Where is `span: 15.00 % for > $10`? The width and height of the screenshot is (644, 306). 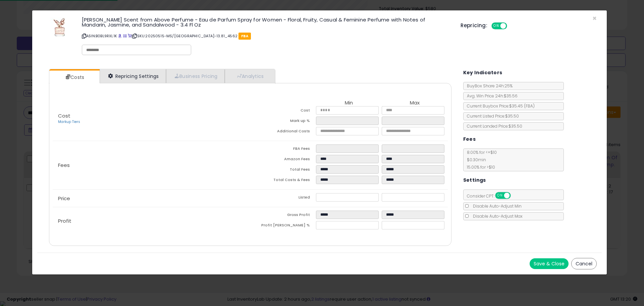
span: 15.00 % for > $10 is located at coordinates (479, 167).